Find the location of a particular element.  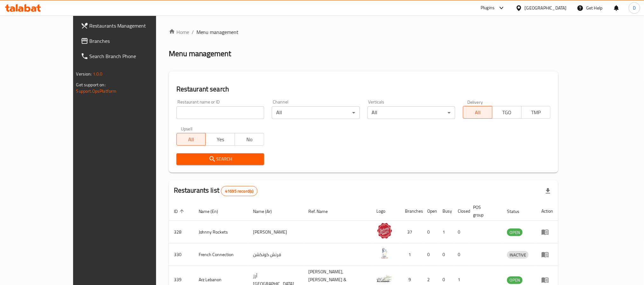

button: No is located at coordinates (249, 139).